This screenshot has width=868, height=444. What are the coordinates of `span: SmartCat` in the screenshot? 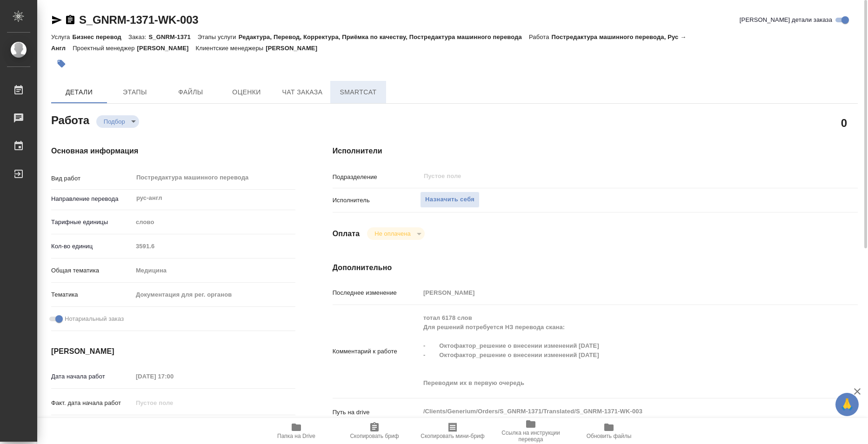 It's located at (358, 92).